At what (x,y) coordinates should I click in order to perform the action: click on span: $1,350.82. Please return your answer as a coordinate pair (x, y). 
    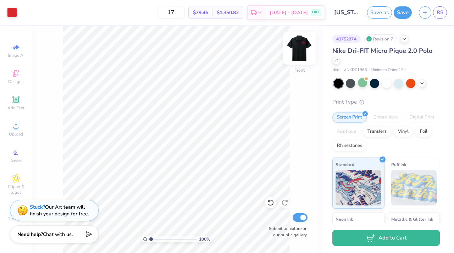
    Looking at the image, I should click on (228, 12).